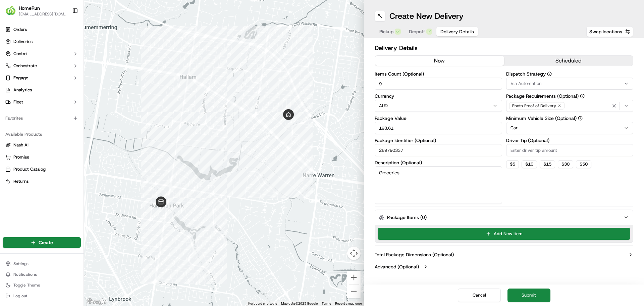 The image size is (644, 306). I want to click on a: 📗Knowledge Base, so click(28, 101).